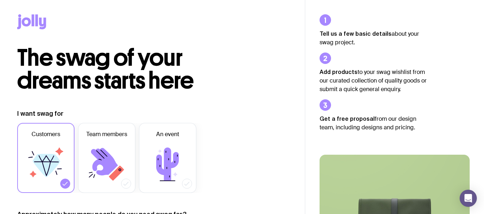 The height and width of the screenshot is (214, 484). What do you see at coordinates (168, 135) in the screenshot?
I see `span: An event` at bounding box center [168, 135].